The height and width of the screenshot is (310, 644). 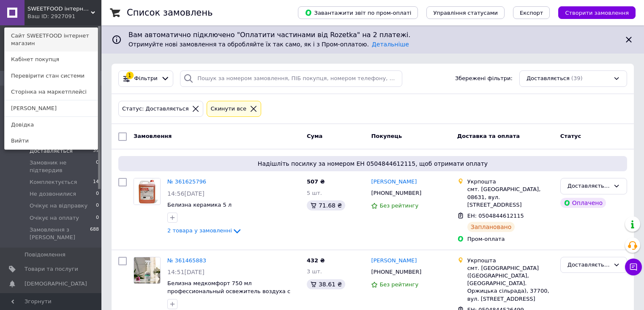 What do you see at coordinates (316, 181) in the screenshot?
I see `span: 507 ₴` at bounding box center [316, 181].